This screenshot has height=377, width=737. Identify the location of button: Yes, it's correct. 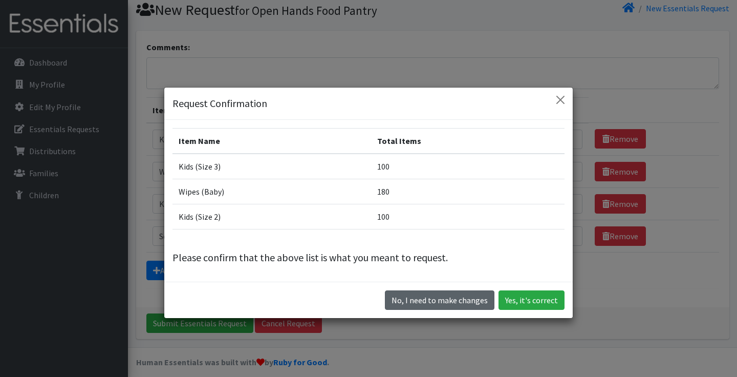
(531, 300).